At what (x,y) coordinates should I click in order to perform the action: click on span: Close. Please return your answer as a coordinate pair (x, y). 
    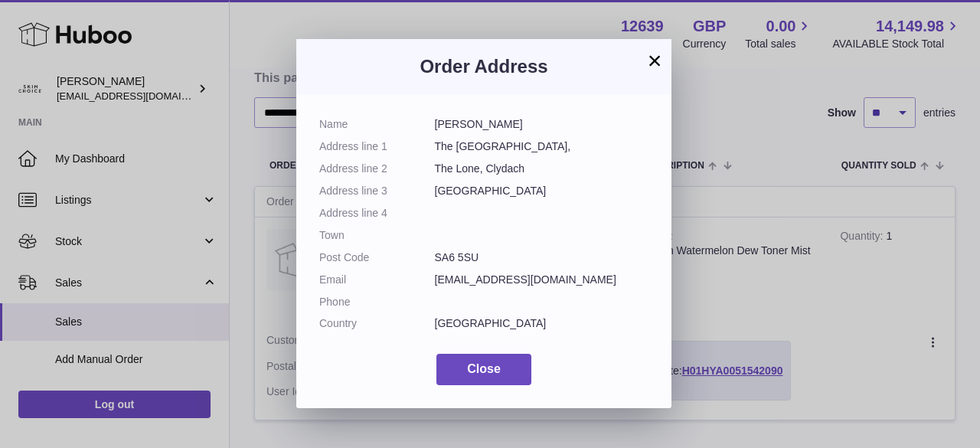
    Looking at the image, I should click on (484, 369).